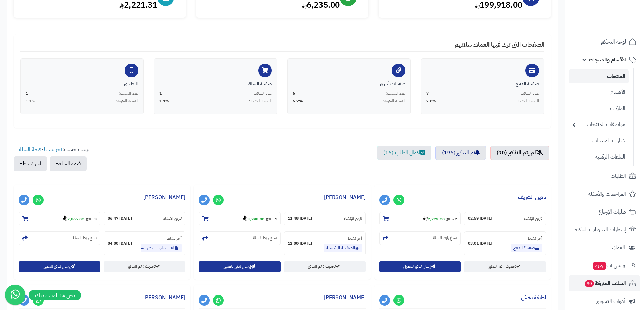  Describe the element at coordinates (51, 159) in the screenshot. I see `ul: ترتيب حسب: -` at that location.